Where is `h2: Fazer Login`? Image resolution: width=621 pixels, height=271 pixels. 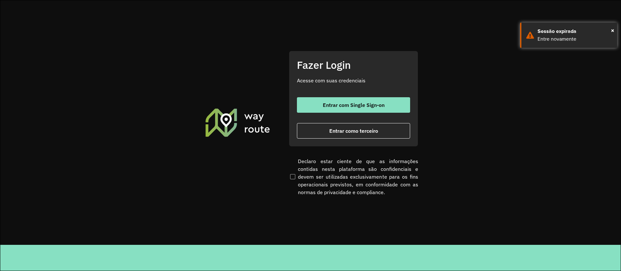 h2: Fazer Login is located at coordinates (353, 65).